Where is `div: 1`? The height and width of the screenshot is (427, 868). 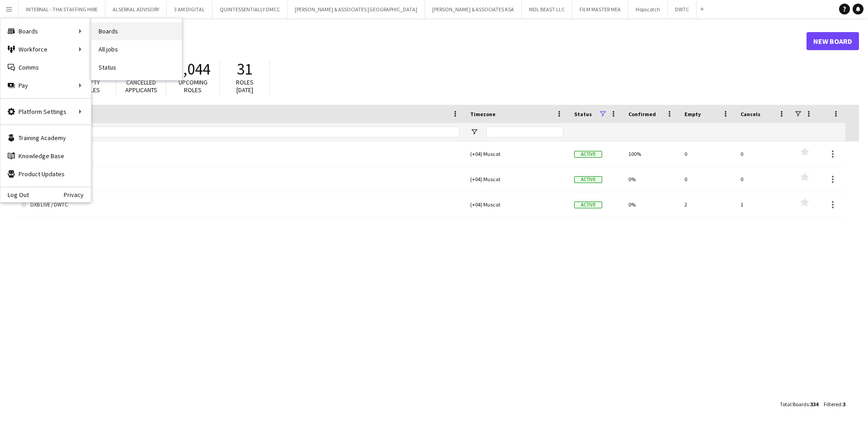
div: 1 is located at coordinates (763, 204).